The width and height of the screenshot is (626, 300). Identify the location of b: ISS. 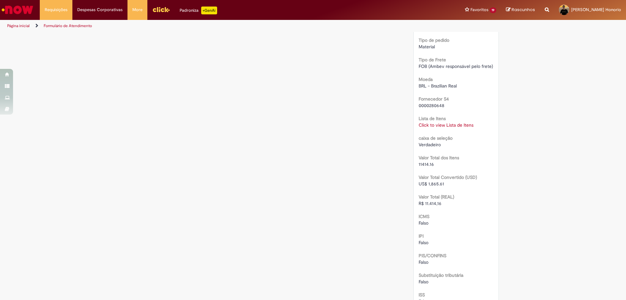
(421, 294).